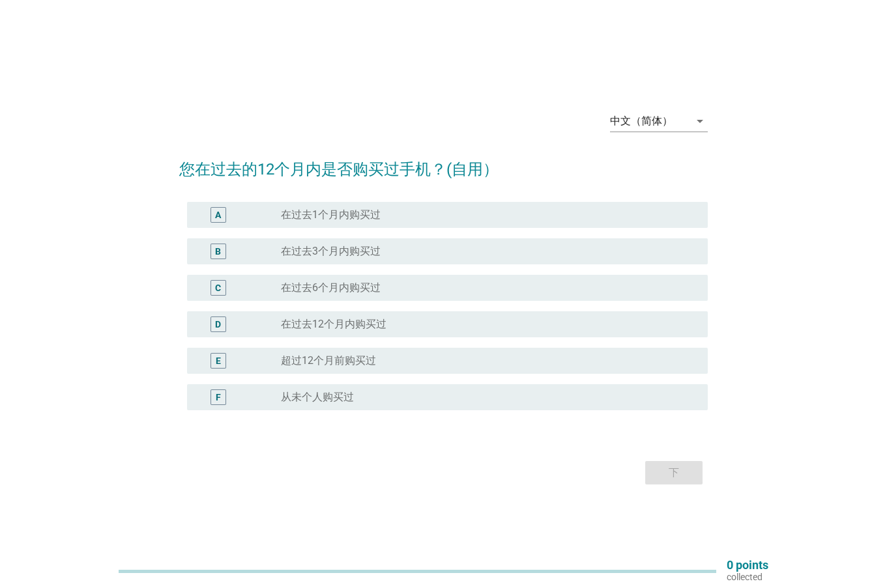  What do you see at coordinates (218, 396) in the screenshot?
I see `div: F` at bounding box center [218, 396].